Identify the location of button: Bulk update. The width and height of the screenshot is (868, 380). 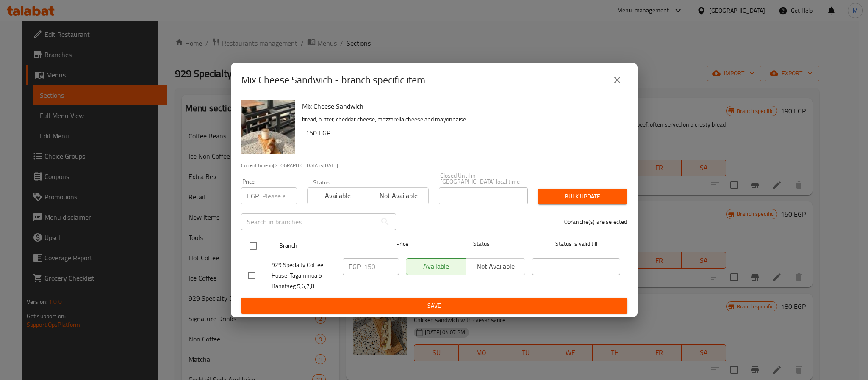
(582, 197).